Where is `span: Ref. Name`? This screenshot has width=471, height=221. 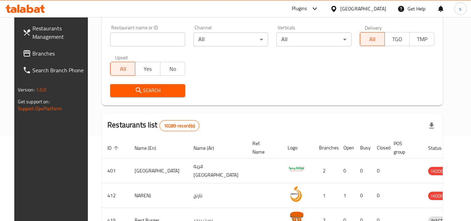 span: Ref. Name is located at coordinates (263, 147).